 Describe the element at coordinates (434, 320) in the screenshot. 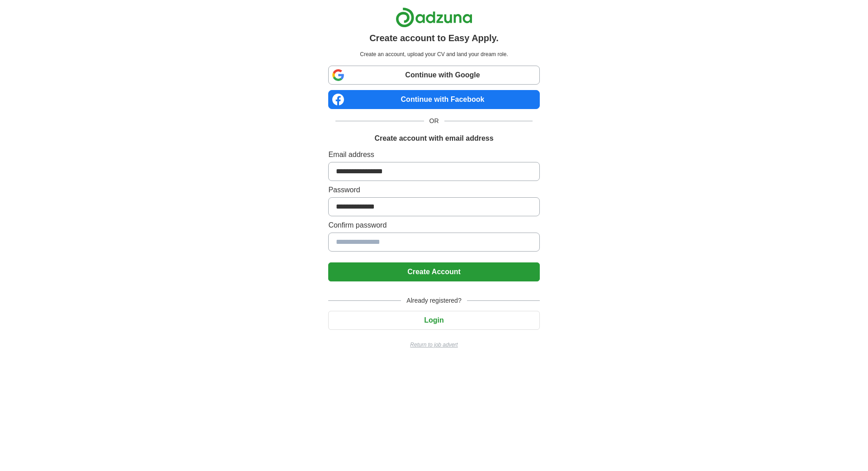

I see `button: Login` at that location.